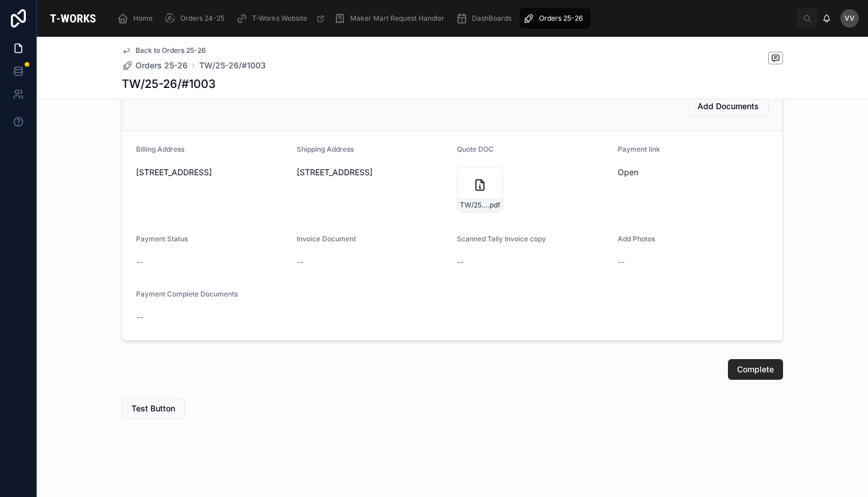 The image size is (868, 497). I want to click on a: Maker Mart Request Handler, so click(392, 18).